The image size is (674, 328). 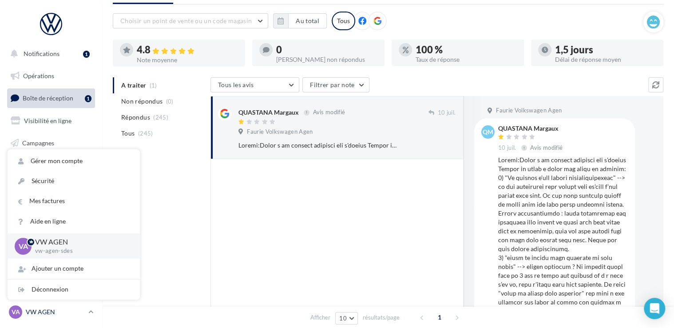 What do you see at coordinates (318, 145) in the screenshot?
I see `div: Loremi:Dolor s am consect adipisci eli s'doeius Tempor in utlab e dolor mag aliqu en adminim: 0) ...` at bounding box center [318, 145].